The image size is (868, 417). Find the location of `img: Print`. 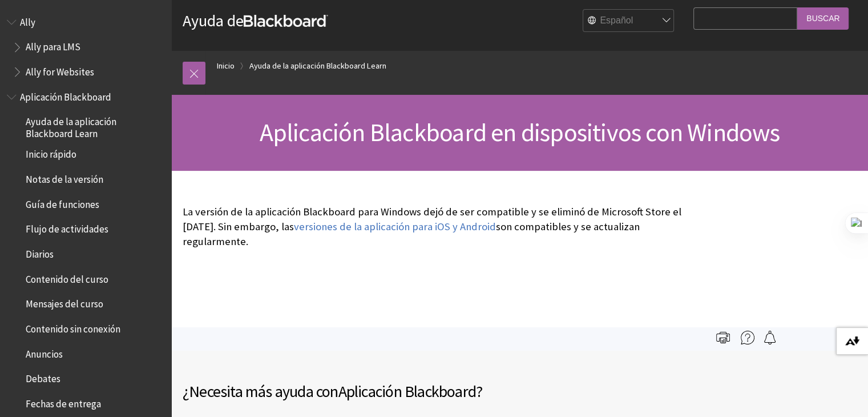

img: Print is located at coordinates (723, 337).